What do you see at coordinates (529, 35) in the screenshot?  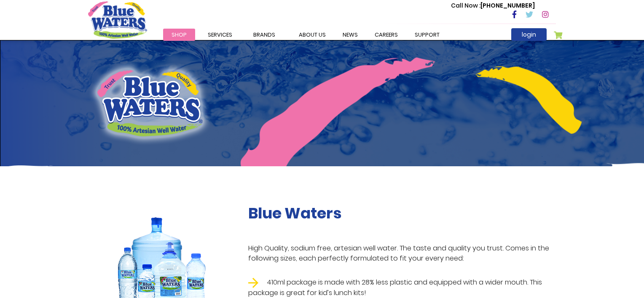 I see `a: login` at bounding box center [529, 35].